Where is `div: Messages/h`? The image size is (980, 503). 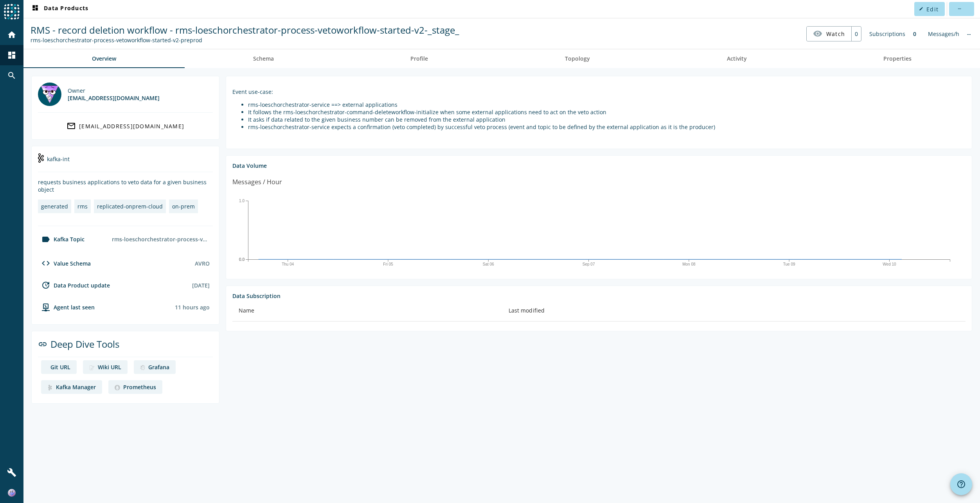
div: Messages/h is located at coordinates (943, 33).